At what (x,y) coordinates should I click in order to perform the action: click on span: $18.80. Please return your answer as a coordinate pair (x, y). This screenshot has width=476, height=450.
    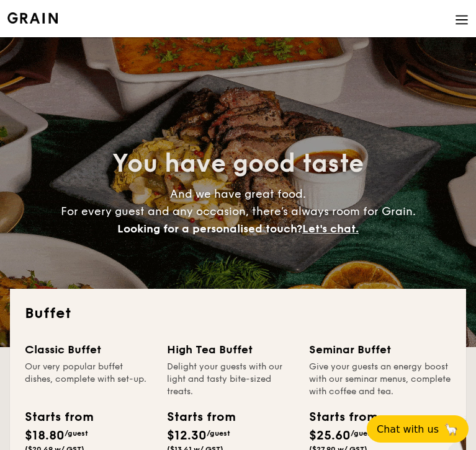
    Looking at the image, I should click on (45, 436).